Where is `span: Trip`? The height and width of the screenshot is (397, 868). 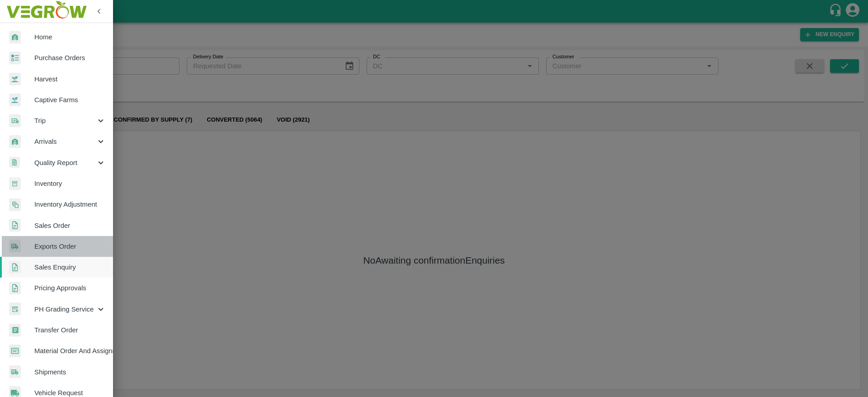 span: Trip is located at coordinates (65, 121).